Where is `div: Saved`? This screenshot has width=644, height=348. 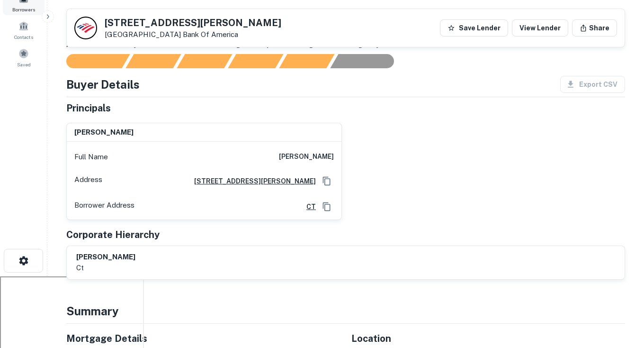 div: Saved is located at coordinates (24, 57).